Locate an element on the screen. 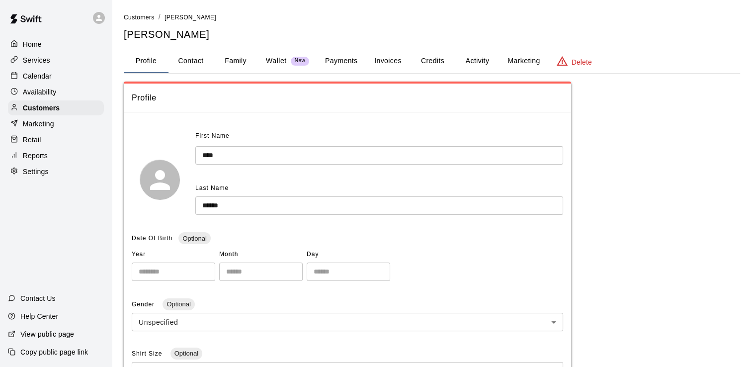  p: Retail is located at coordinates (32, 140).